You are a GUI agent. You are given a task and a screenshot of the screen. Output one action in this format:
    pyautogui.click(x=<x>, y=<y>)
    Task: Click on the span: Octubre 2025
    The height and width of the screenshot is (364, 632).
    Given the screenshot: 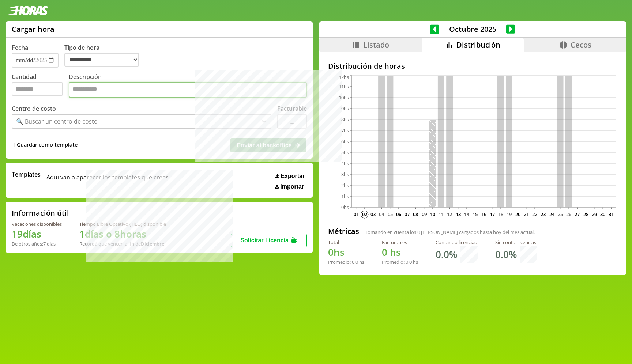 What is the action you would take?
    pyautogui.click(x=473, y=29)
    